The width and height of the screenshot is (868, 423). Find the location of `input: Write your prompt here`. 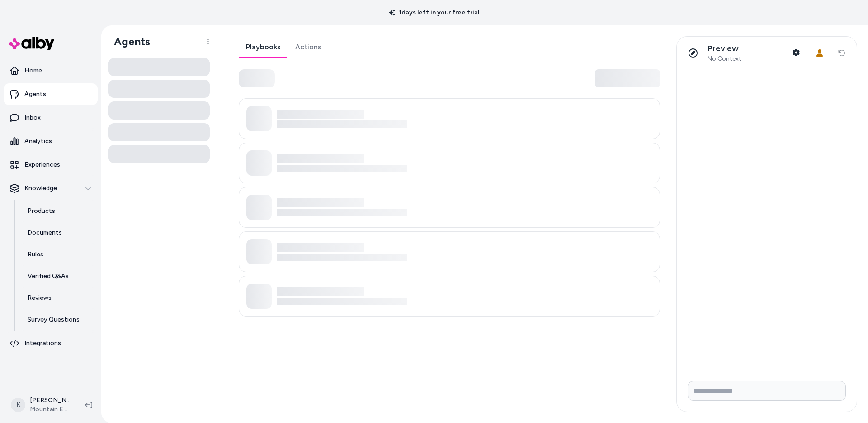

input: Write your prompt here is located at coordinates (767, 391).